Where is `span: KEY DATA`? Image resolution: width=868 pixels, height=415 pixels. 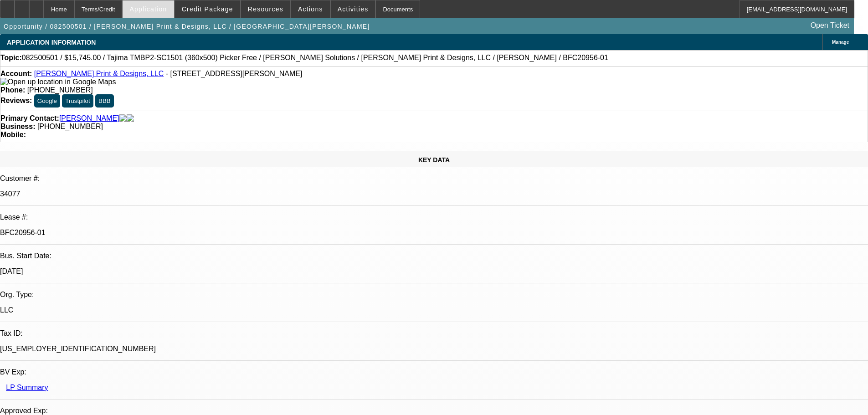 span: KEY DATA is located at coordinates (434, 160).